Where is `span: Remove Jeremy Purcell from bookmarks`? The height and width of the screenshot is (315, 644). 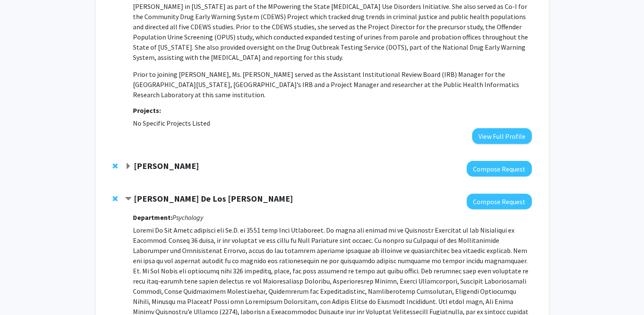 span: Remove Jeremy Purcell from bookmarks is located at coordinates (115, 166).